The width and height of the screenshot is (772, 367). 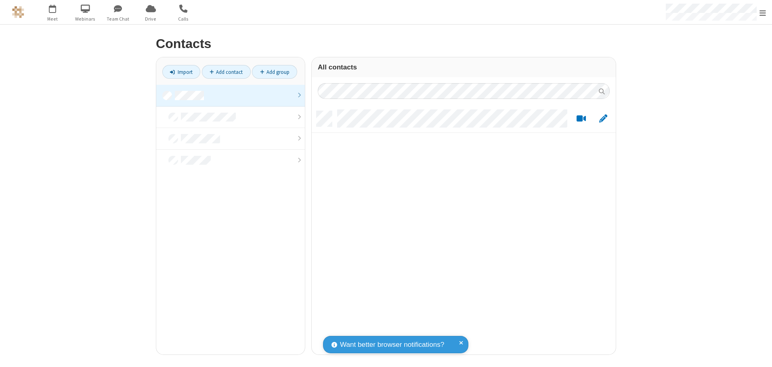 I want to click on a: Add contact, so click(x=226, y=72).